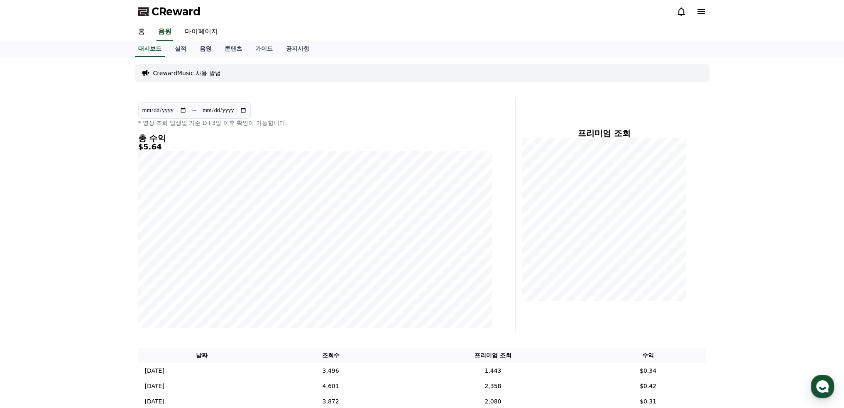 This screenshot has width=844, height=408. Describe the element at coordinates (315, 123) in the screenshot. I see `p: * 영상 조회 발생일 기준 D+3일 이후 확인이 가능합니다.` at that location.